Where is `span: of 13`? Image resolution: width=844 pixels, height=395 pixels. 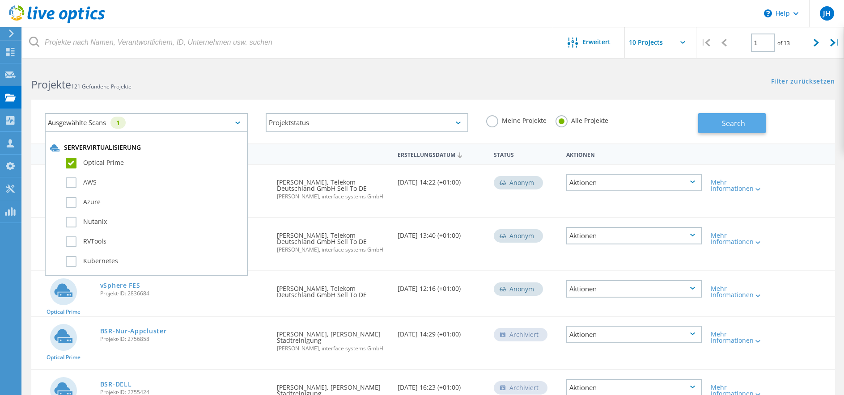 span: of 13 is located at coordinates (784, 43).